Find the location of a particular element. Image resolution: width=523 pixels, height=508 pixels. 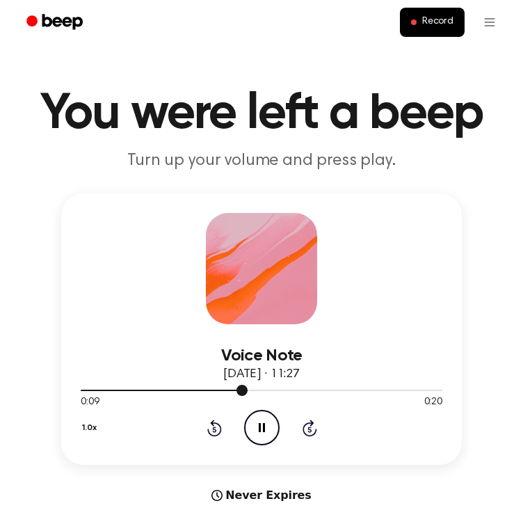

div: Never Expires is located at coordinates (262, 495).